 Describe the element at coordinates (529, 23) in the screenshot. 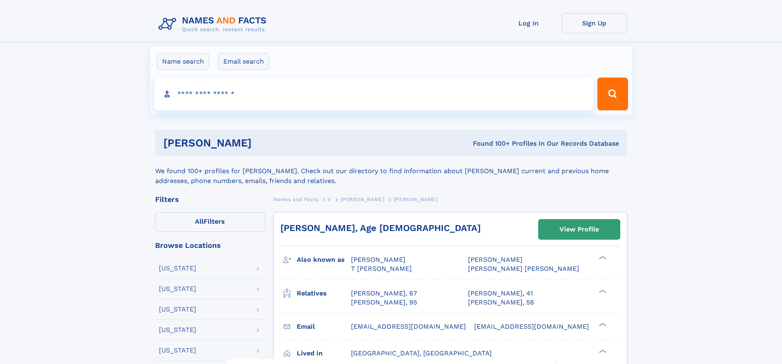

I see `a: Log In` at that location.